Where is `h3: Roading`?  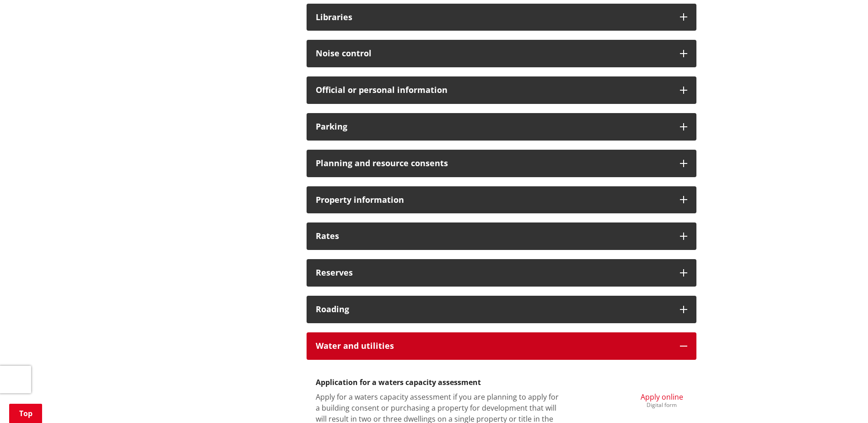
h3: Roading is located at coordinates (493, 309).